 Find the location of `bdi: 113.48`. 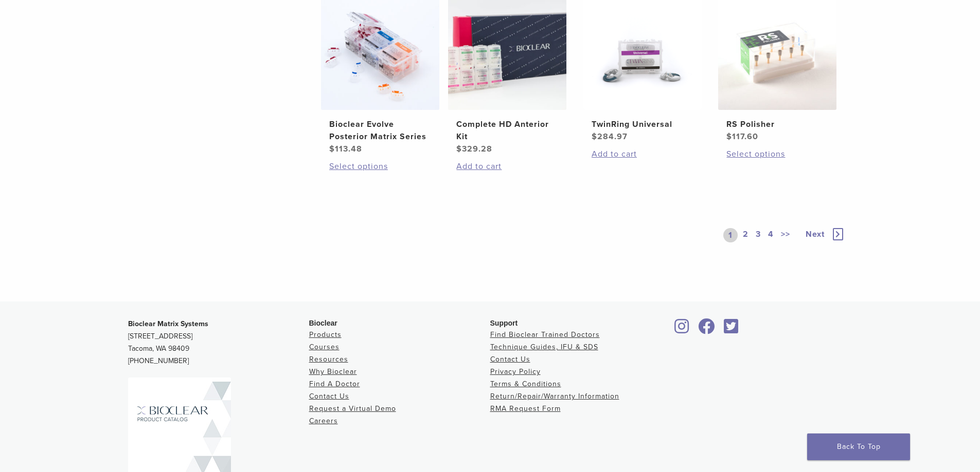

bdi: 113.48 is located at coordinates (346, 149).